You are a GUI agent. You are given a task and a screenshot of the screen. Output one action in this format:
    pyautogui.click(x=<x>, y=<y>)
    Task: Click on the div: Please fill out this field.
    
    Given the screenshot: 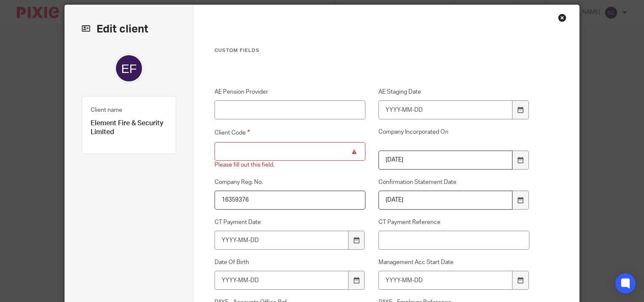 What is the action you would take?
    pyautogui.click(x=290, y=165)
    